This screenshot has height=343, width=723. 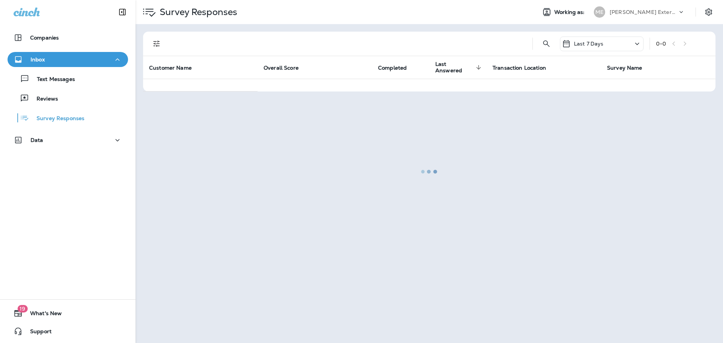 I want to click on p: Data, so click(x=37, y=140).